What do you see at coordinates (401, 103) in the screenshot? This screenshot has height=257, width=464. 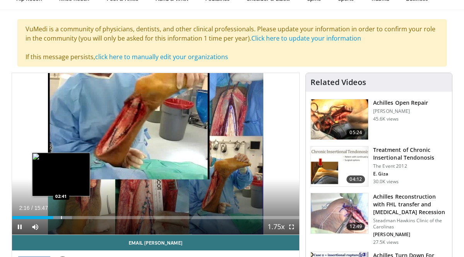 I see `h3: Achilles Open Repair` at bounding box center [401, 103].